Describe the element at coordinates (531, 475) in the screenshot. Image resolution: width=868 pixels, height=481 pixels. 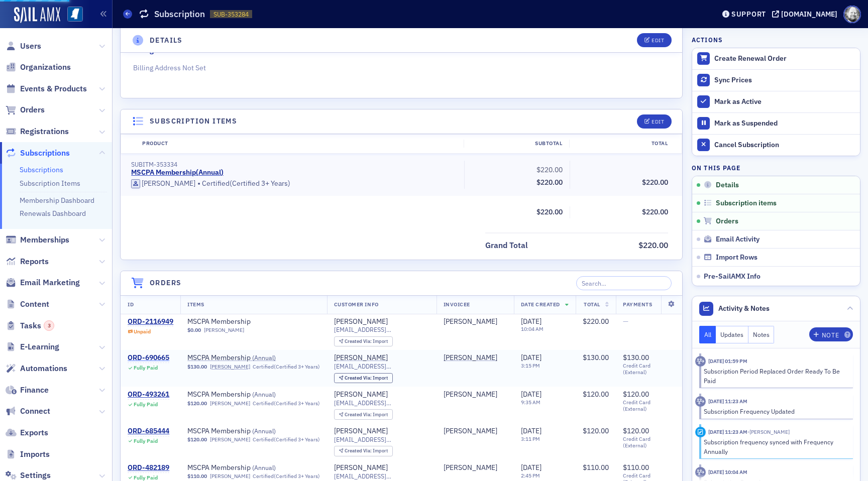
I see `time: 2:45 PM` at that location.